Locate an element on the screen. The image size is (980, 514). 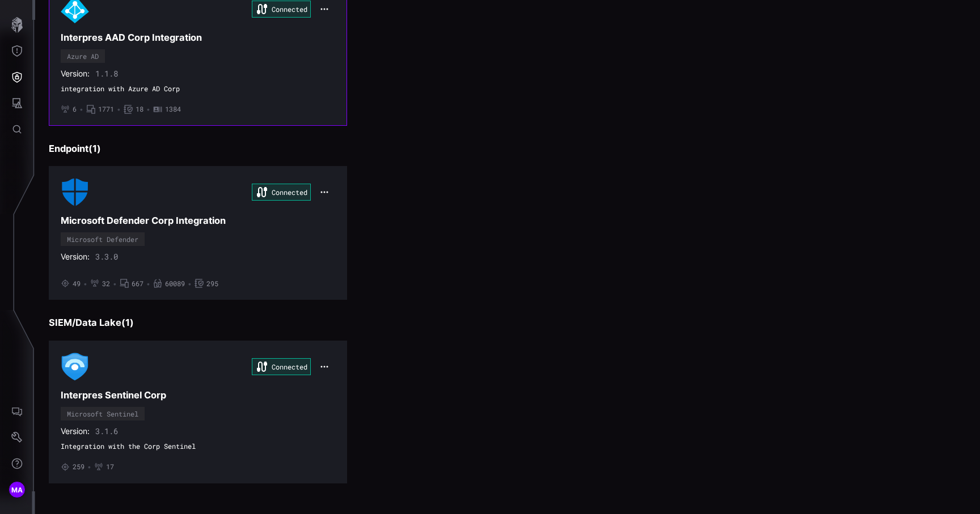
h3: Interpres Sentinel Corp is located at coordinates (198, 395).